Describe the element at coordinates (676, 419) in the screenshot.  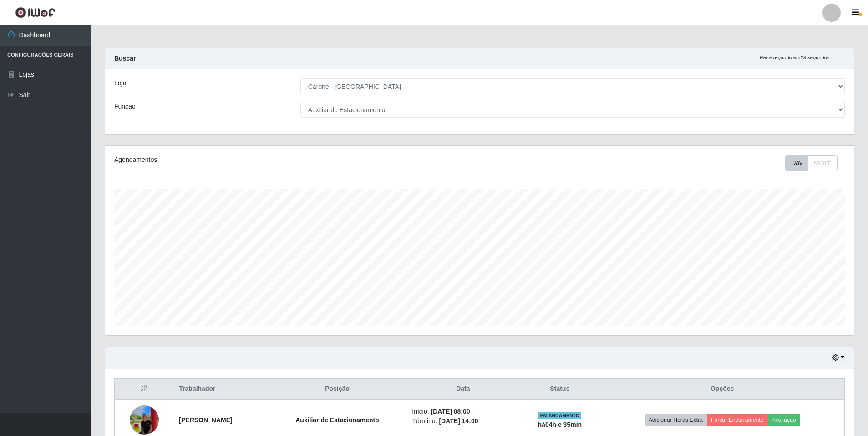
I see `button: Adicionar Horas Extra` at that location.